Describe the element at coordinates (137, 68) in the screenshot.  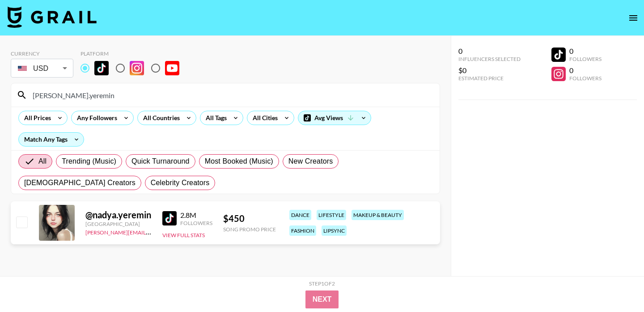
I see `img: Instagram` at that location.